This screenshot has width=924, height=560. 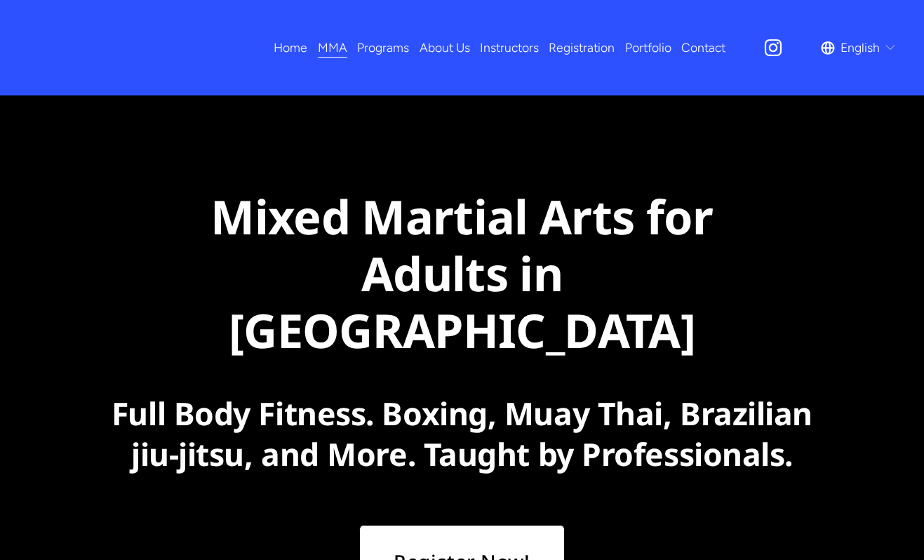 What do you see at coordinates (510, 47) in the screenshot?
I see `a: Instructors` at bounding box center [510, 47].